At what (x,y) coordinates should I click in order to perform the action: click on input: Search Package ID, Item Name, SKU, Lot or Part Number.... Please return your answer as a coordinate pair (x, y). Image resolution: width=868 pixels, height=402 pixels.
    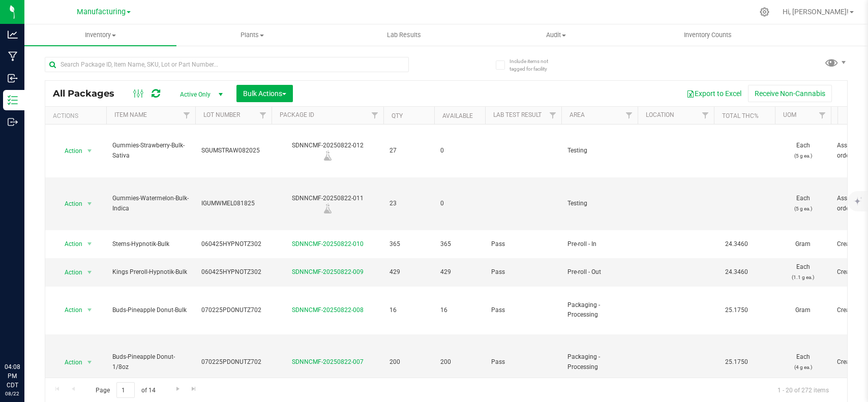
    Looking at the image, I should click on (227, 65).